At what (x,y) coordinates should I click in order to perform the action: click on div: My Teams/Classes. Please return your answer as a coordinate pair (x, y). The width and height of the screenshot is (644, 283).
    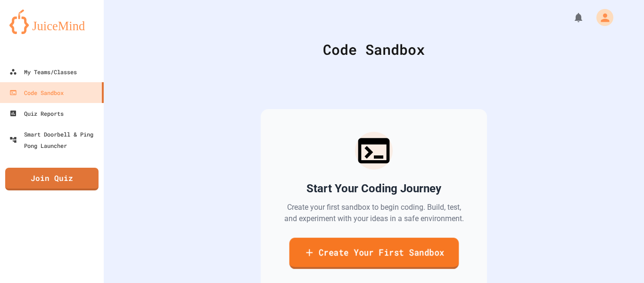
    Looking at the image, I should click on (43, 72).